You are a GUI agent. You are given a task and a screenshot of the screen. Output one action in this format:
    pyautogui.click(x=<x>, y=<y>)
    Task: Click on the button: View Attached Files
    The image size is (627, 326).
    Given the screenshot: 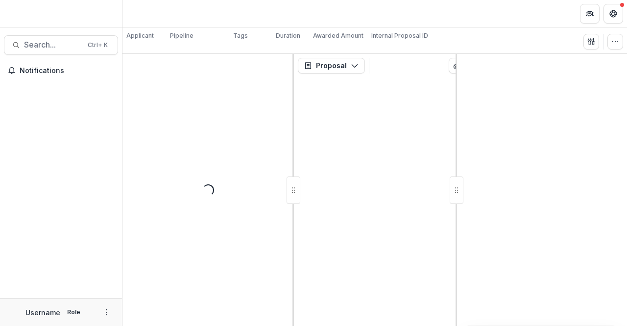 What is the action you would take?
    pyautogui.click(x=457, y=66)
    